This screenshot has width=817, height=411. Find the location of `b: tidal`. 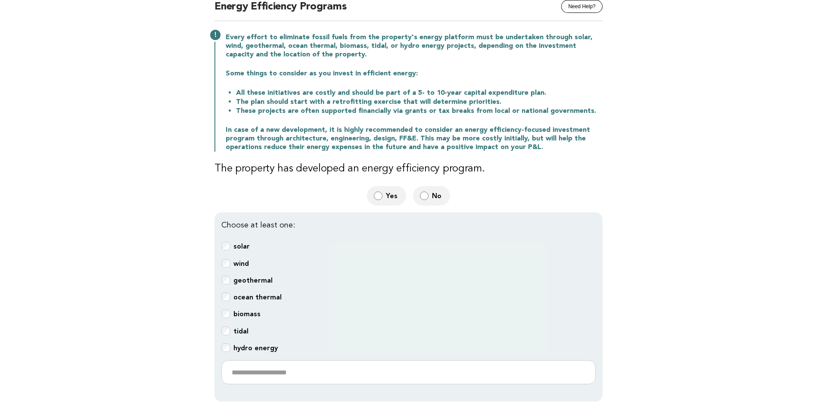

b: tidal is located at coordinates (241, 331).